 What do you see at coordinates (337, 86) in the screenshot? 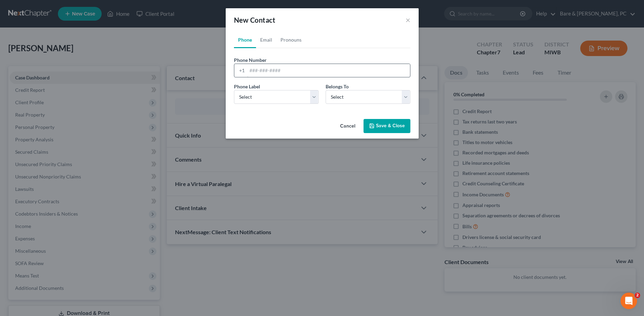
I see `span: Belongs To` at bounding box center [337, 86].